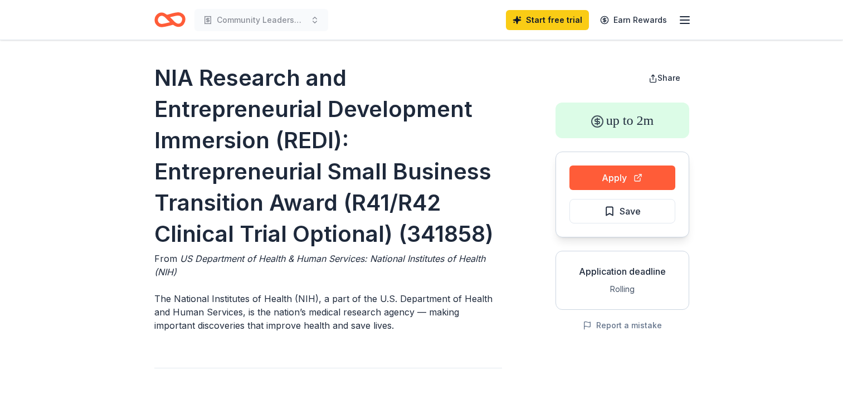 This screenshot has width=843, height=399. I want to click on a: Earn Rewards, so click(634, 20).